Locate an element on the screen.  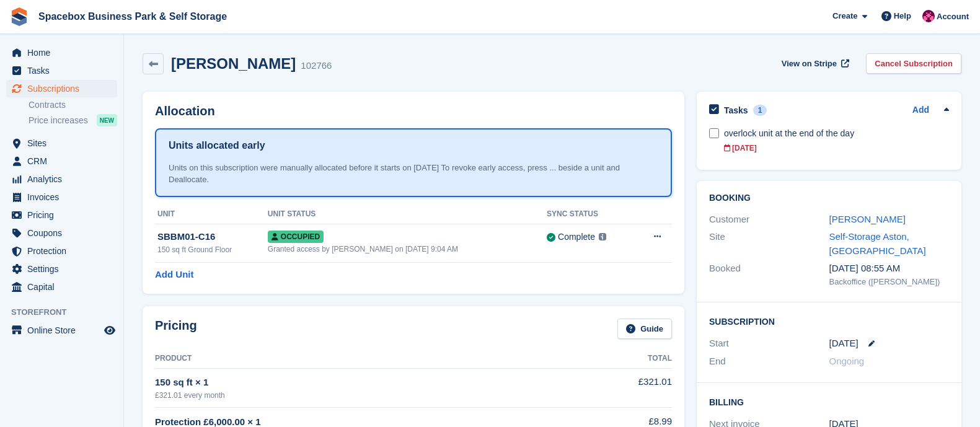
div: NEW is located at coordinates (107, 120).